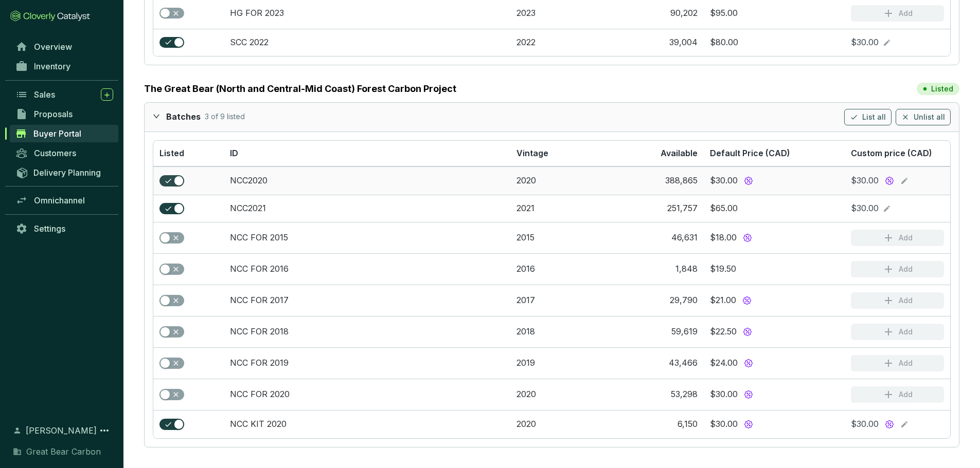 The image size is (980, 468). I want to click on section: $24.00, so click(773, 364).